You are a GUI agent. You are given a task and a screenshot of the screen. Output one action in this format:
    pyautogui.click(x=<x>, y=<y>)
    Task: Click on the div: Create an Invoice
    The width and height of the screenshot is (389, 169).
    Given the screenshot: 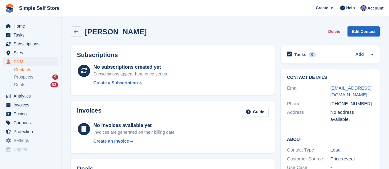 What is the action you would take?
    pyautogui.click(x=111, y=141)
    